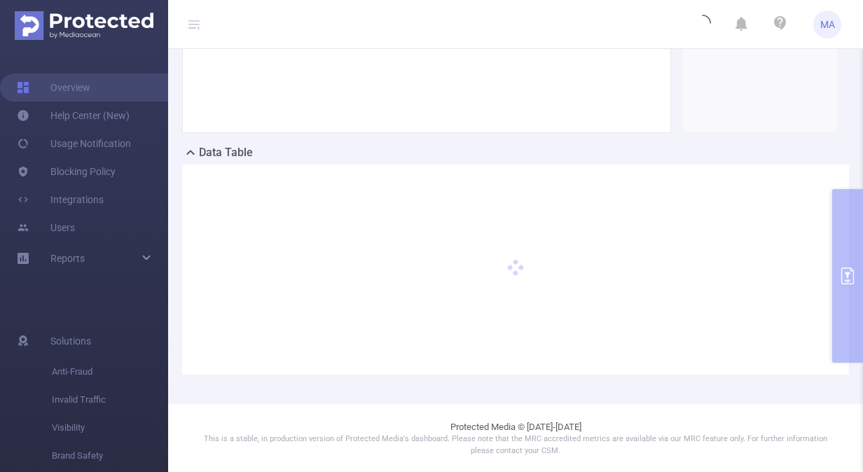 This screenshot has height=472, width=863. I want to click on a: Users, so click(46, 228).